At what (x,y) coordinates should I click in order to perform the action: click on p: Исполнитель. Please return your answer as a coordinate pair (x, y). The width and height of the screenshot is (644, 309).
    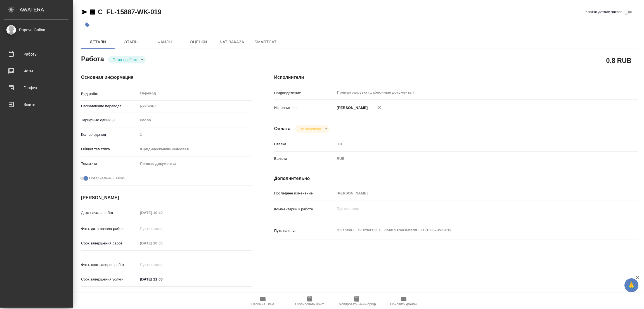
    Looking at the image, I should click on (304, 108).